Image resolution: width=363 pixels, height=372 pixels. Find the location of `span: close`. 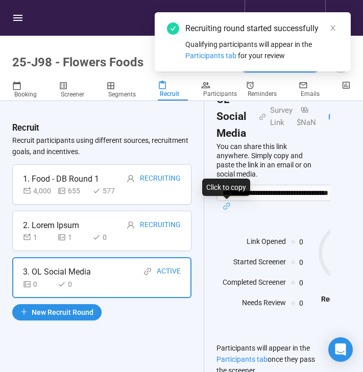

span: close is located at coordinates (333, 28).